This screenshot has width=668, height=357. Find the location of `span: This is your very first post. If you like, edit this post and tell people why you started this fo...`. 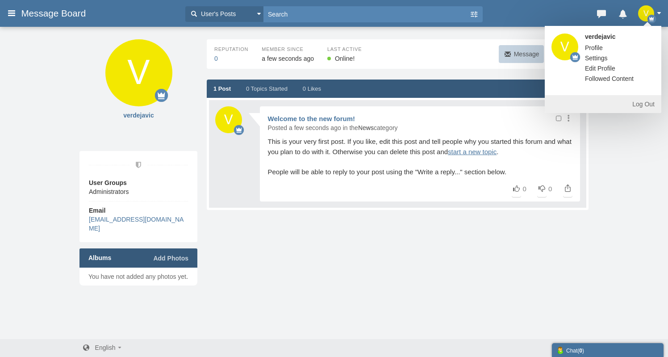

span: This is your very first post. If you like, edit this post and tell people why you started this fo... is located at coordinates (420, 156).